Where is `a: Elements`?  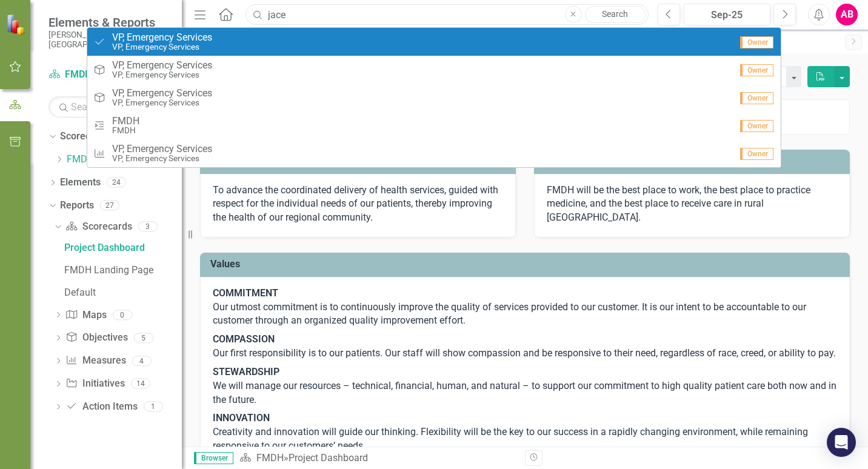
a: Elements is located at coordinates (80, 182).